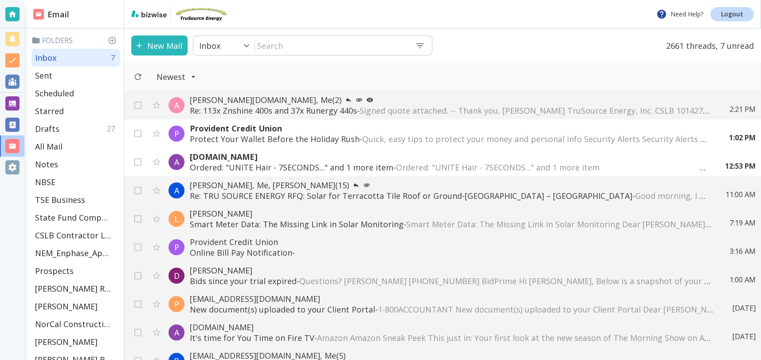 The height and width of the screenshot is (360, 761). Describe the element at coordinates (742, 251) in the screenshot. I see `p: 3:16 AM` at that location.